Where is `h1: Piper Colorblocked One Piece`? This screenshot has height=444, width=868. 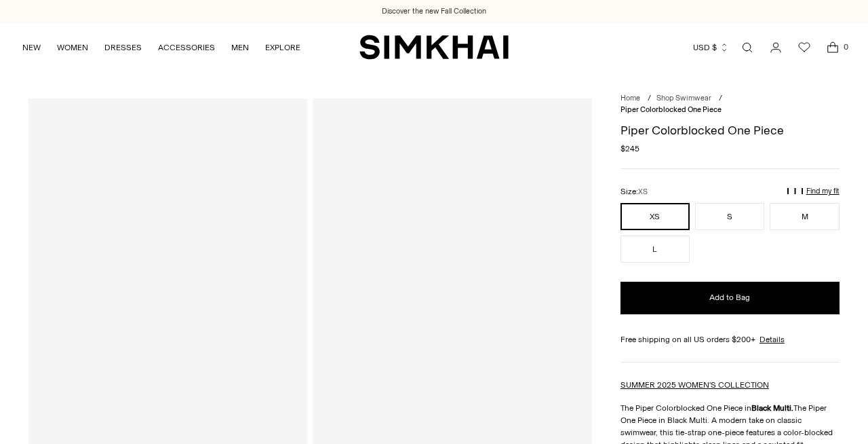
h1: Piper Colorblocked One Piece is located at coordinates (730, 130).